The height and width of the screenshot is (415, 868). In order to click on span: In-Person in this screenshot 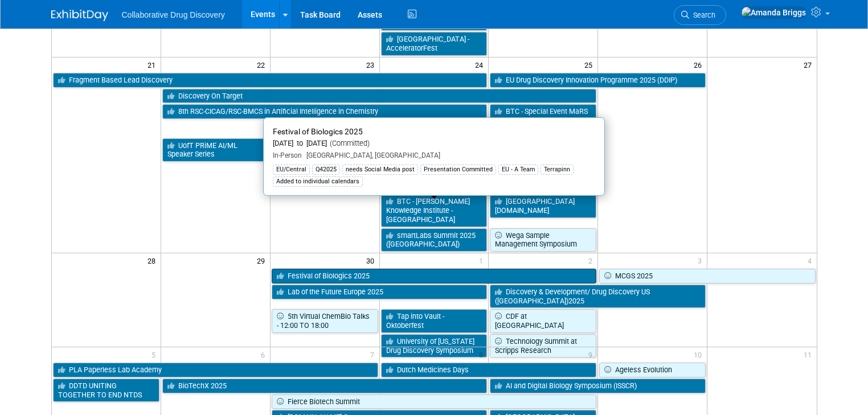, I will do `click(287, 155)`.